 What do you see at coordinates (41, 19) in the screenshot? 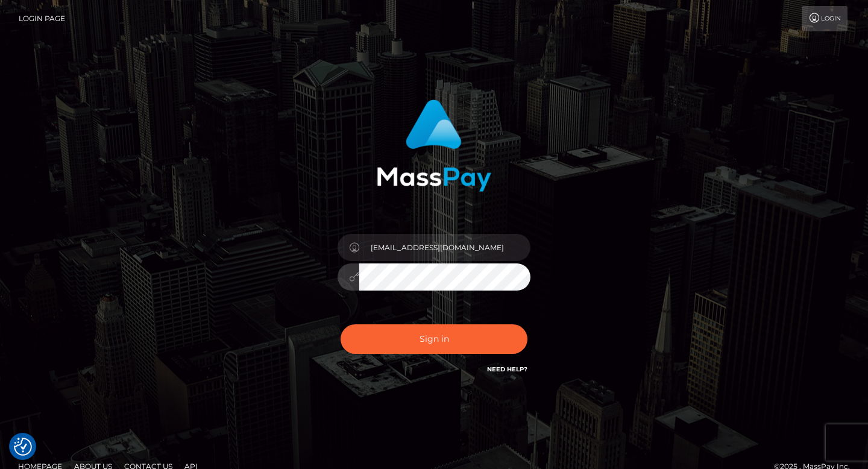
I see `a: Login Page` at bounding box center [41, 19].